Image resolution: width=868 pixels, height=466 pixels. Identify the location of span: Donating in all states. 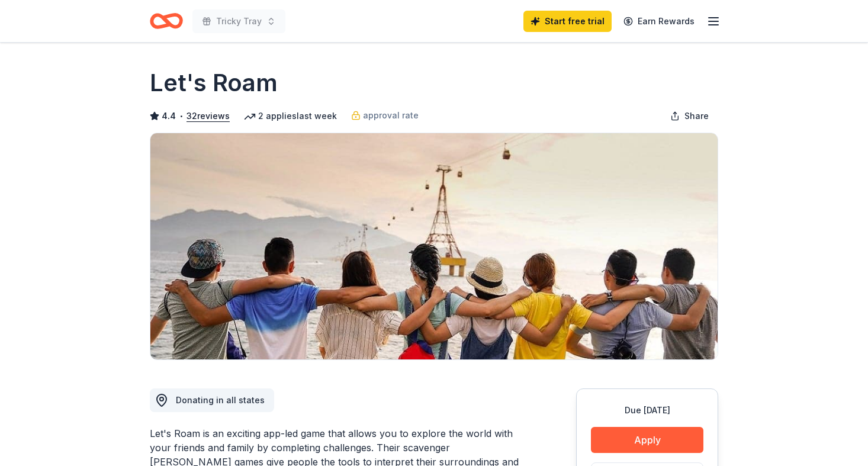
(220, 400).